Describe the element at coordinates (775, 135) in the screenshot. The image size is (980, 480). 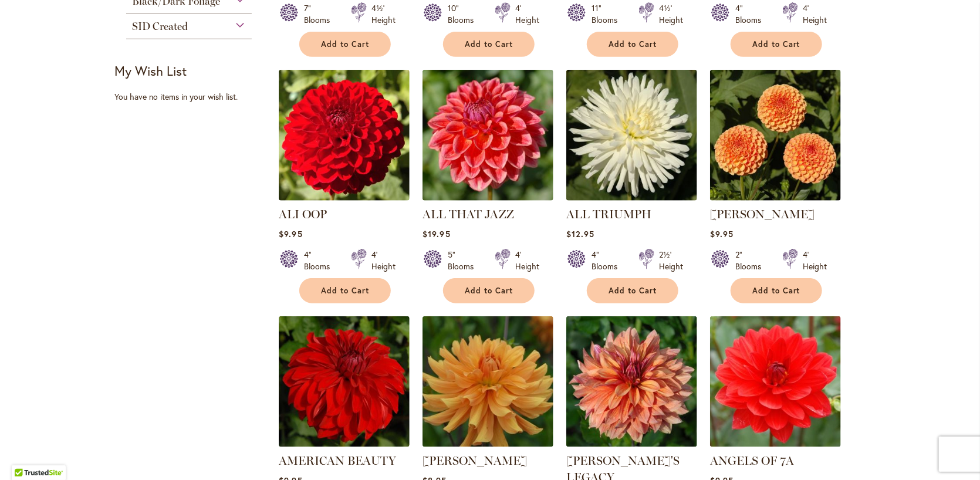
I see `img: AMBER QUEEN` at that location.